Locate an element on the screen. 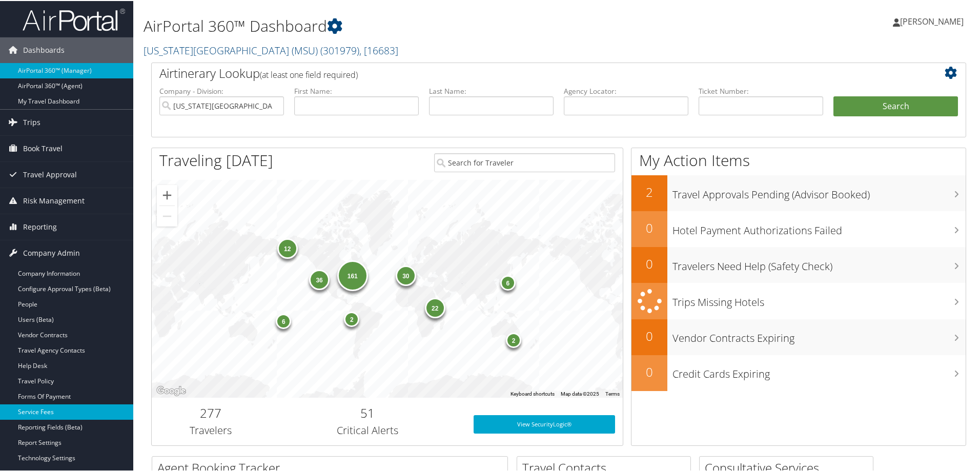 The image size is (980, 471). h3: Travelers Need Help (Safety Check) is located at coordinates (819, 263).